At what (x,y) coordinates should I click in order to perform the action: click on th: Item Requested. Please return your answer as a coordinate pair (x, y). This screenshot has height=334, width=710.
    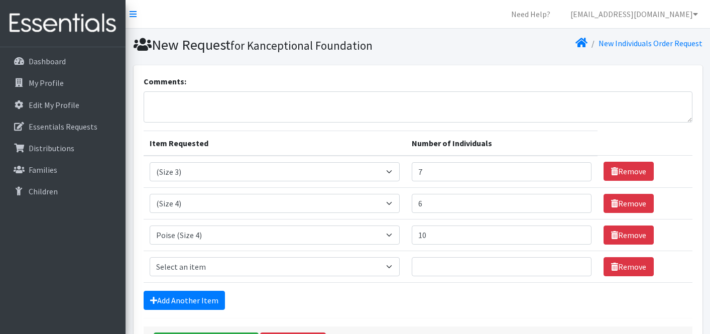
    Looking at the image, I should click on (275, 143).